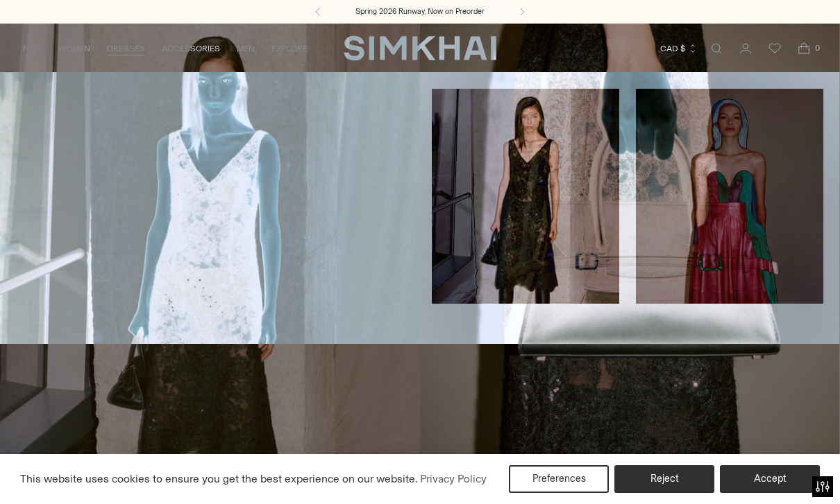 Image resolution: width=840 pixels, height=504 pixels. What do you see at coordinates (817, 48) in the screenshot?
I see `span: 0` at bounding box center [817, 48].